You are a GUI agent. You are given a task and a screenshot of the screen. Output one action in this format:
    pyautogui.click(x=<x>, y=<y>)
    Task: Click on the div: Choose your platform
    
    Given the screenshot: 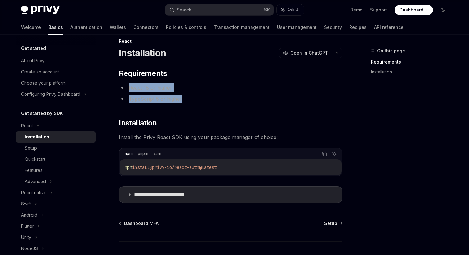 What is the action you would take?
    pyautogui.click(x=43, y=83)
    